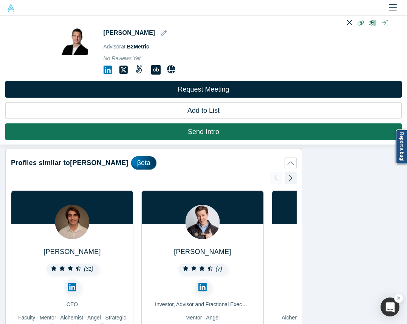  What do you see at coordinates (11, 8) in the screenshot?
I see `img: Alchemist Vault Logo` at bounding box center [11, 8].